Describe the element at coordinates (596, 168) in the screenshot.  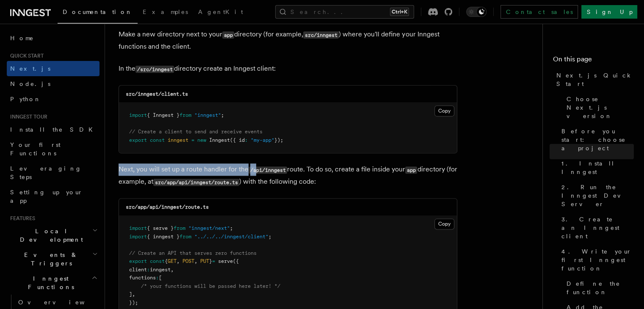
I see `a: 1. Install Inngest` at that location.